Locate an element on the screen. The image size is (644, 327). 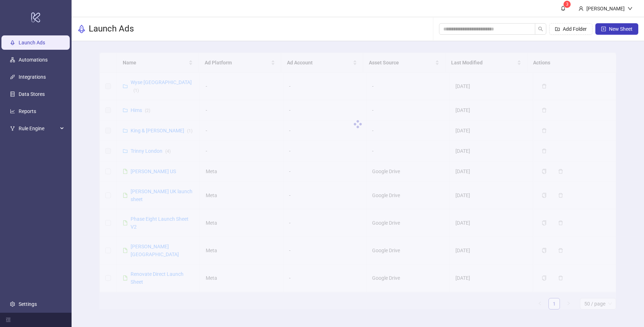
a: Settings is located at coordinates (27, 304).